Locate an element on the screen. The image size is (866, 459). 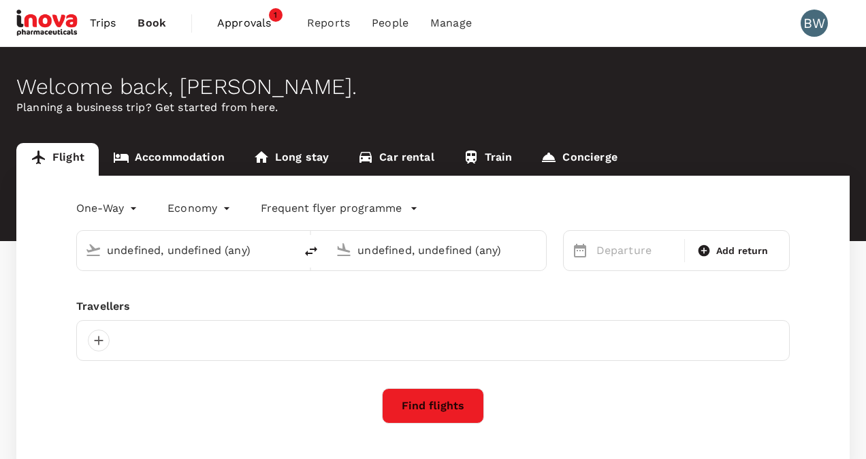
div: BW is located at coordinates (814, 23).